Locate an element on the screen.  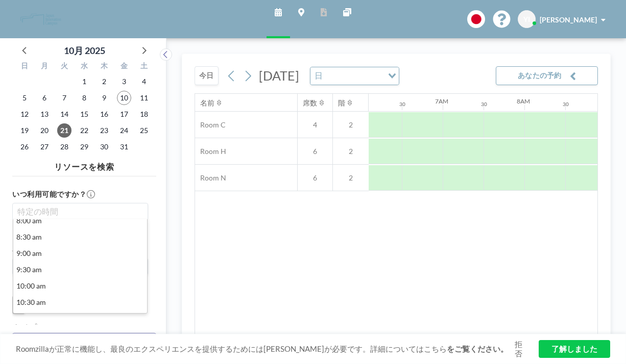
span: 2025年10月11日土曜日 is located at coordinates (144, 98).